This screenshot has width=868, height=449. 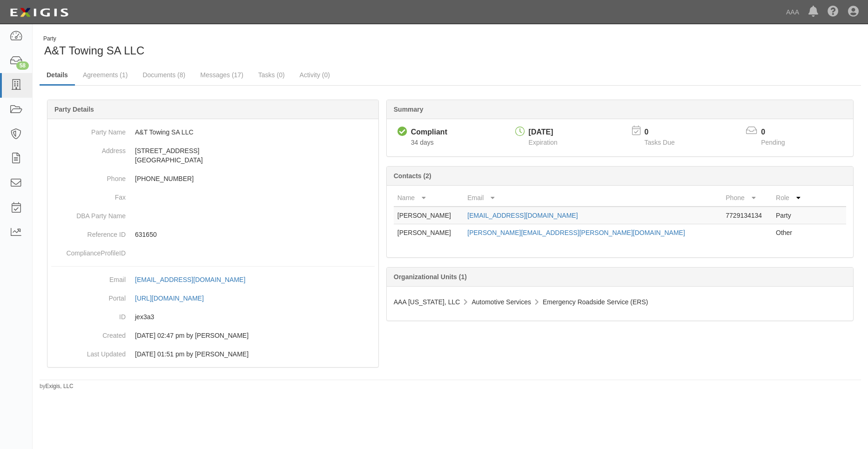 I want to click on td: Other, so click(x=790, y=233).